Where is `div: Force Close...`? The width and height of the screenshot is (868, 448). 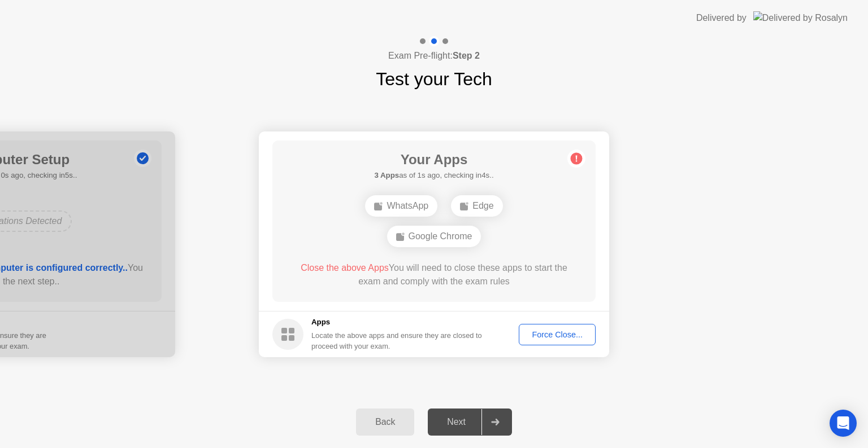 div: Force Close... is located at coordinates (557, 335).